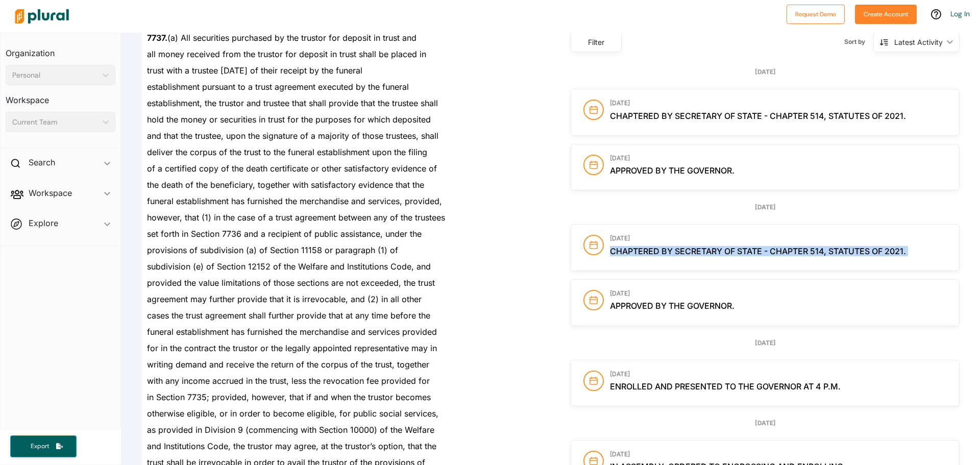 The height and width of the screenshot is (465, 980). What do you see at coordinates (292, 332) in the screenshot?
I see `span: funeral establishment has furnished the merchandise and services provided` at bounding box center [292, 332].